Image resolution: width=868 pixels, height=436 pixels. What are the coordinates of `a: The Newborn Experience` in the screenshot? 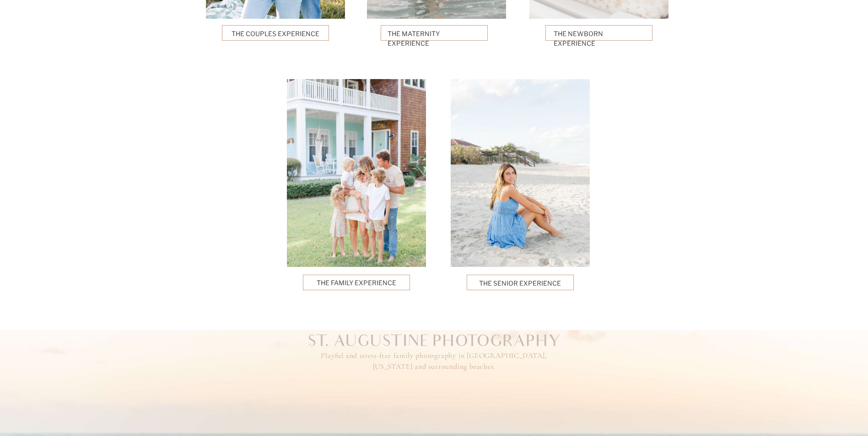 It's located at (599, 33).